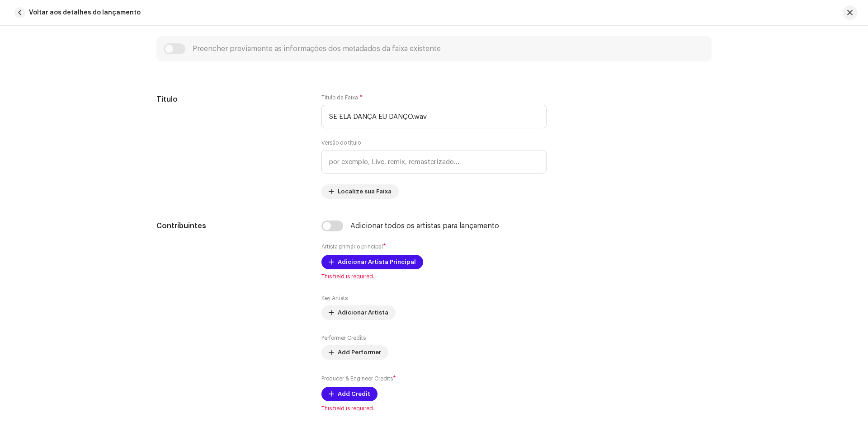 The height and width of the screenshot is (427, 868). What do you see at coordinates (231, 99) in the screenshot?
I see `h5: Título` at bounding box center [231, 99].